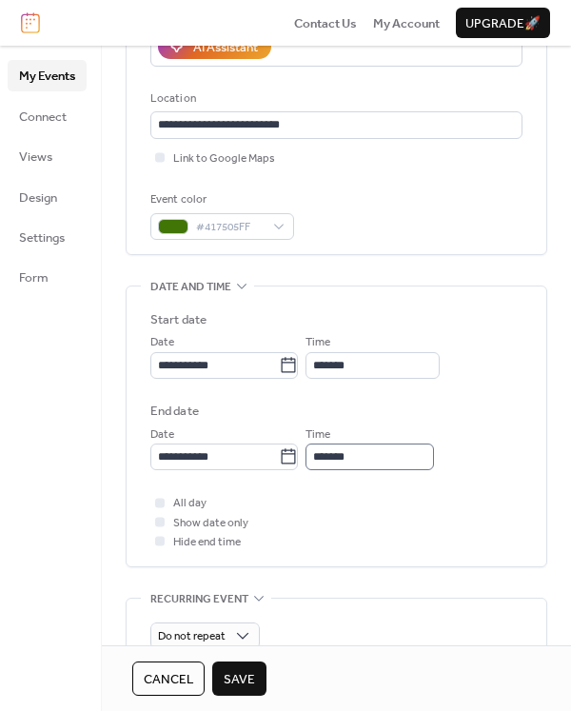  What do you see at coordinates (47, 277) in the screenshot?
I see `a: Form` at bounding box center [47, 277].